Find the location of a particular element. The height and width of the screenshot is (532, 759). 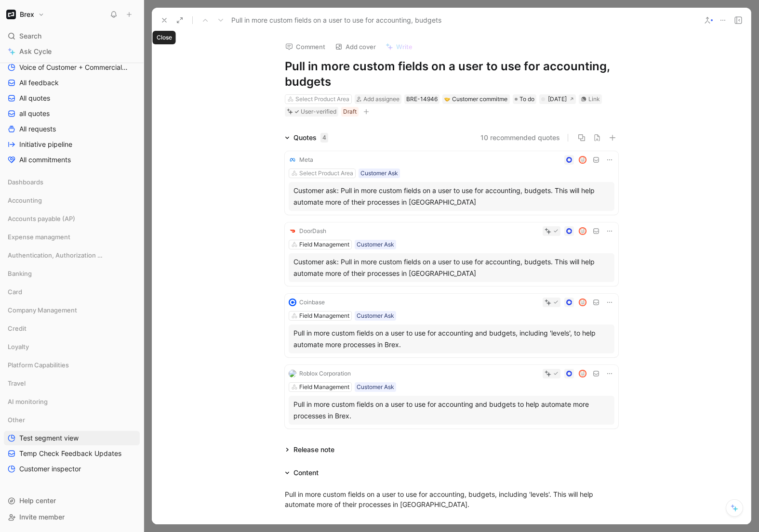

div: 4 is located at coordinates (325, 138).